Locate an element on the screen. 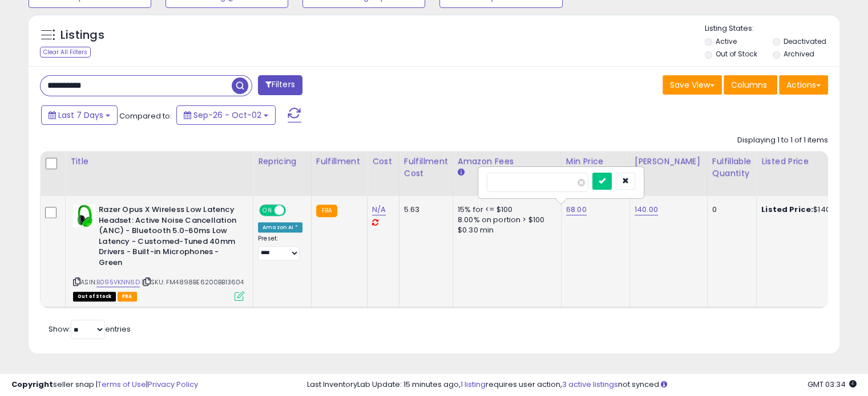 The height and width of the screenshot is (396, 868). label: Deactivated is located at coordinates (804, 41).